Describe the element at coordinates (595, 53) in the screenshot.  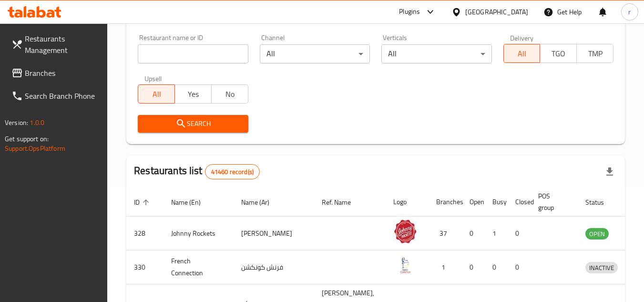
I see `button: TMP` at that location.